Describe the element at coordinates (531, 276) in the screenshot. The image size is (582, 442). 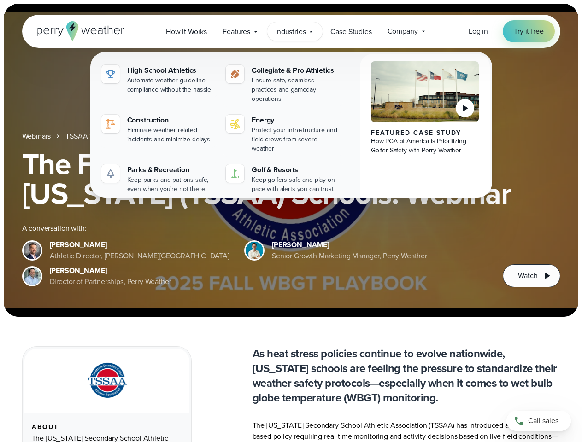
I see `button: Watch` at that location.